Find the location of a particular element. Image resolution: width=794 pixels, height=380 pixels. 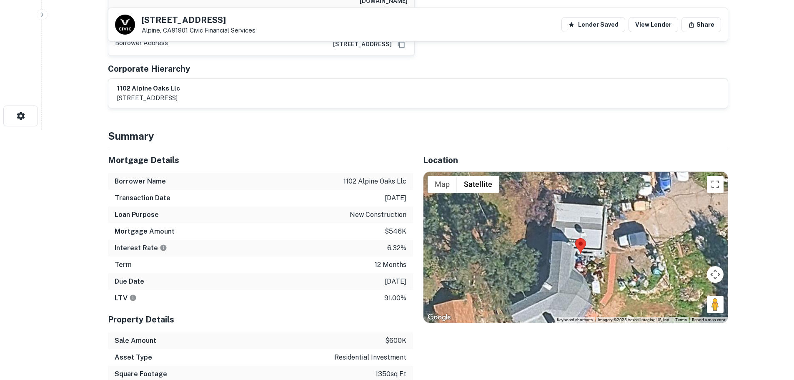

p: new construction is located at coordinates (378, 215).